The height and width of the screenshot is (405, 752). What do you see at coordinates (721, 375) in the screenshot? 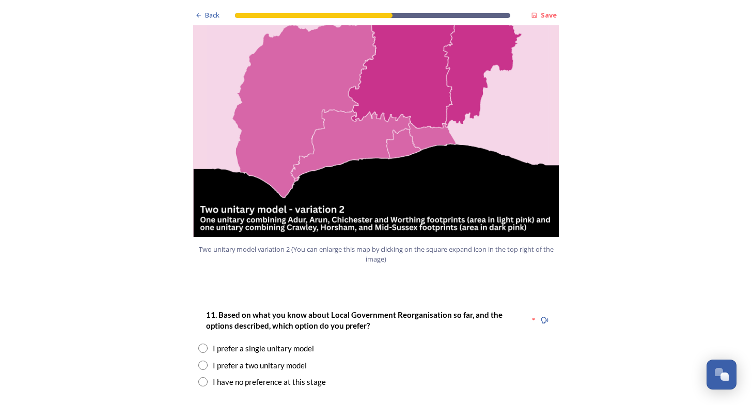
I see `button: Open Chat` at bounding box center [721, 375].